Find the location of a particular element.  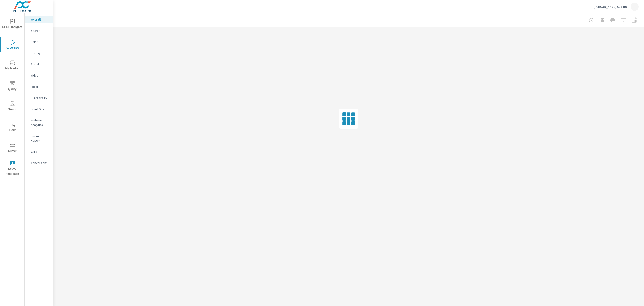

div: PMAX is located at coordinates (39, 42).